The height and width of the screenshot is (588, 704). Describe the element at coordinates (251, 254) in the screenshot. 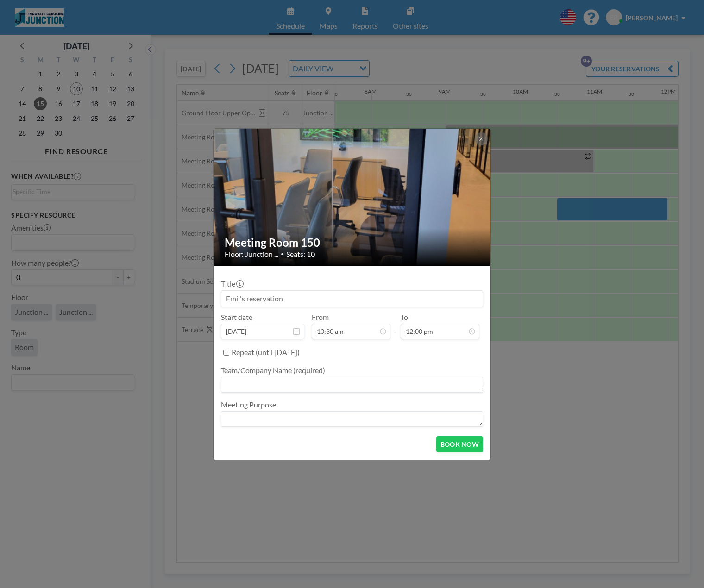

I see `span: Floor: Junction ...` at that location.